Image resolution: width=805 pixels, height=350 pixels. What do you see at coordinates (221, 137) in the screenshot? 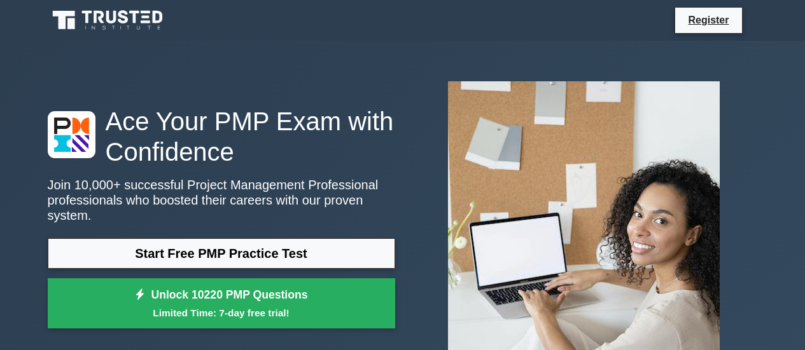
I see `h1: Ace Your PMP Exam with Confidence` at bounding box center [221, 137].